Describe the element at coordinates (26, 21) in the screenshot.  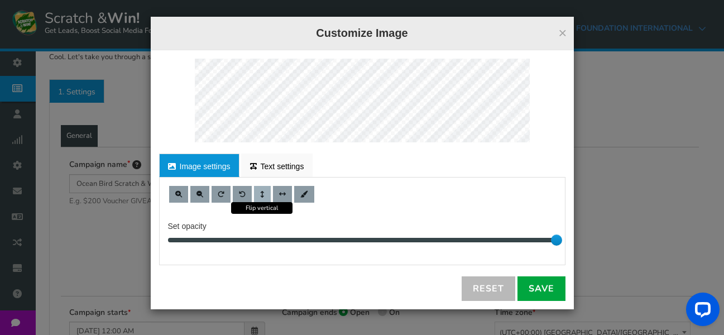
I see `button: Open LiveChat chat widget` at that location.